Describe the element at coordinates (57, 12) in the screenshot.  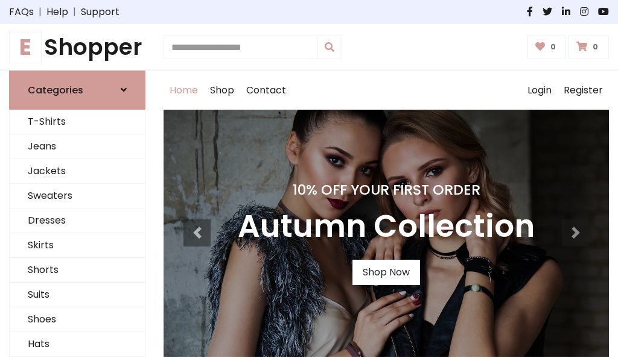
I see `a: Help` at that location.